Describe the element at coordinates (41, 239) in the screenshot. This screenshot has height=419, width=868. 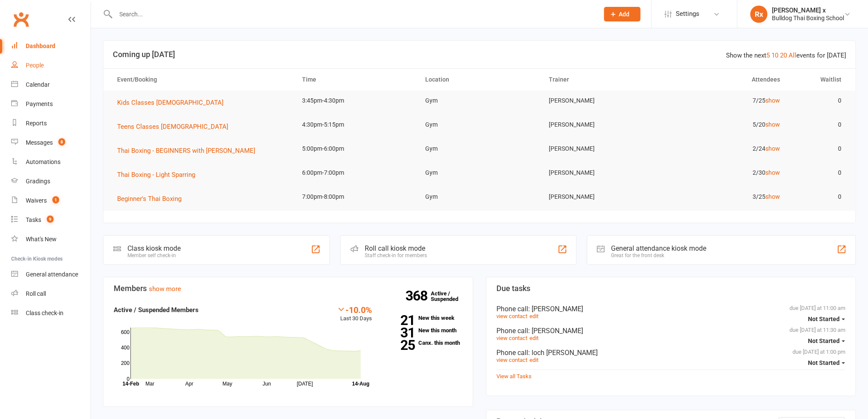
I see `div: What's New` at that location.